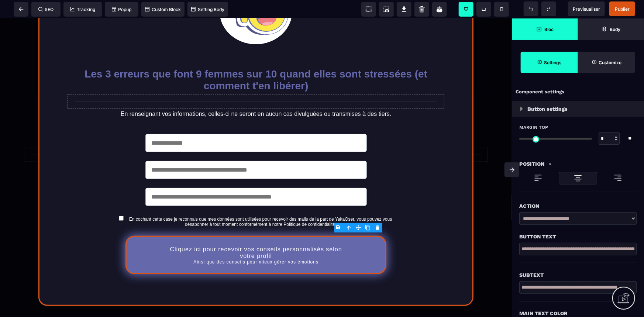 This screenshot has height=317, width=644. Describe the element at coordinates (386, 9) in the screenshot. I see `span: Screenshot` at that location.